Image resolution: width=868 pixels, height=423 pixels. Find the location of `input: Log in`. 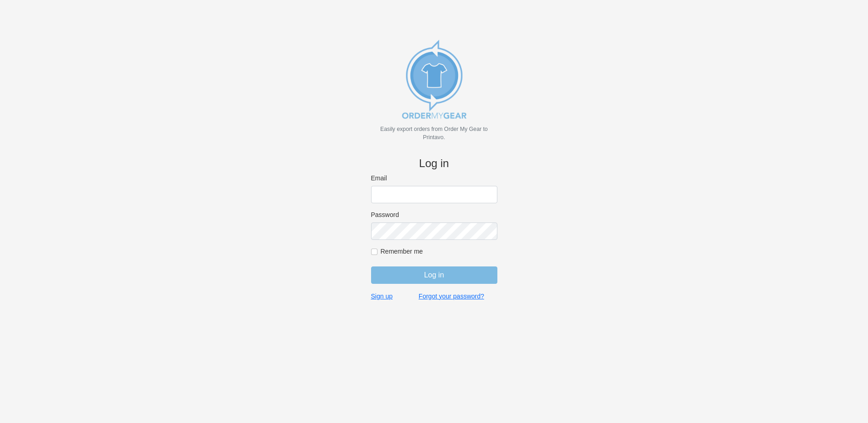

input: Log in is located at coordinates (434, 275).